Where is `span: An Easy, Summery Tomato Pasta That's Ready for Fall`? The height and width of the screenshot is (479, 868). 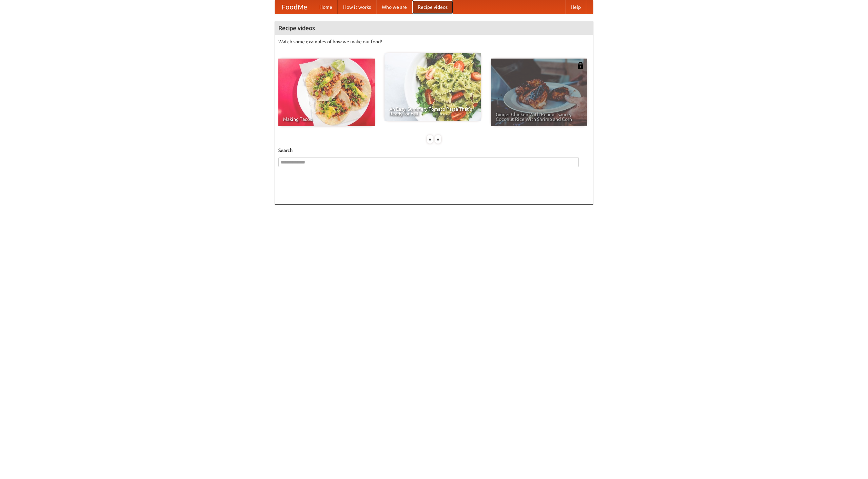
span: An Easy, Summery Tomato Pasta That's Ready for Fall is located at coordinates (433, 111).